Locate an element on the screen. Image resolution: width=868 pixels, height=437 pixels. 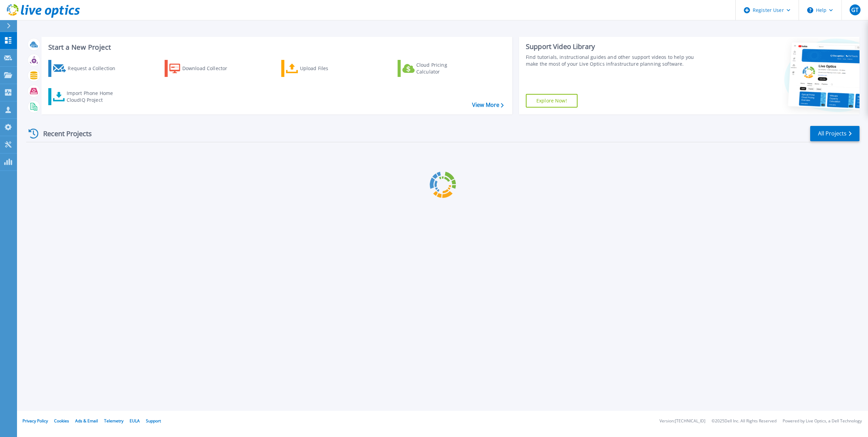
li: Powered by Live Optics, a Dell Technology is located at coordinates (822, 421).